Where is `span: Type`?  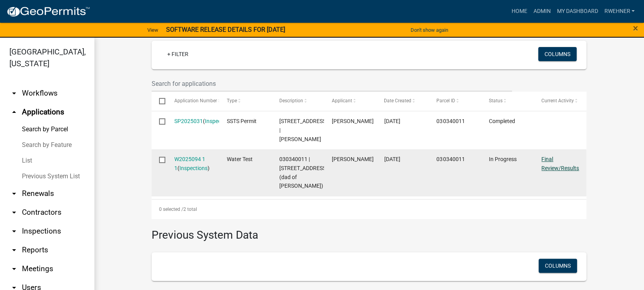
span: Type is located at coordinates (232, 101).